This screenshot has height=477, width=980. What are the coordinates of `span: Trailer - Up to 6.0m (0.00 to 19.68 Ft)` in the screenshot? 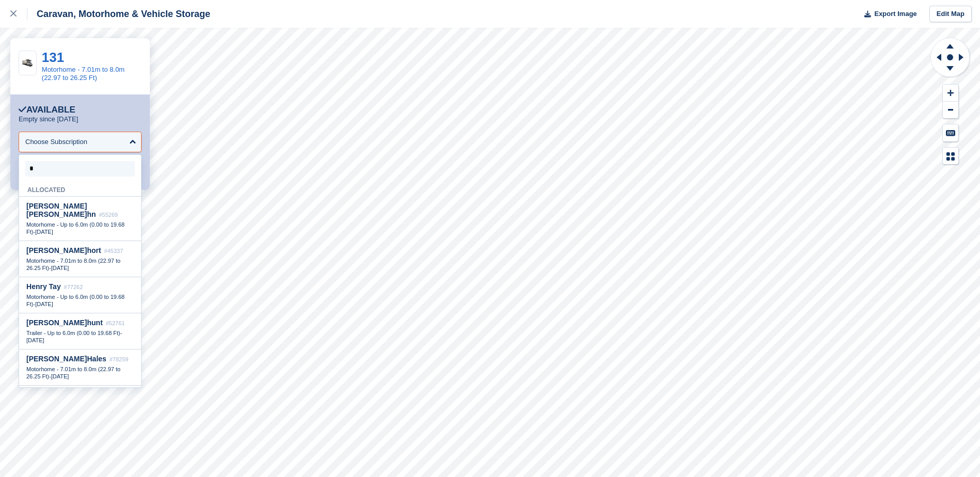 It's located at (73, 333).